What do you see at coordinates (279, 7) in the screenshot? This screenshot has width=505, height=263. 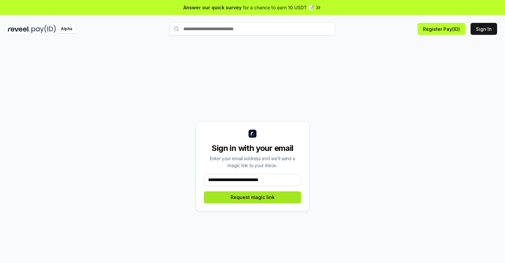 I see `span: for a chance to earn 10 USDT 📝` at bounding box center [279, 7].